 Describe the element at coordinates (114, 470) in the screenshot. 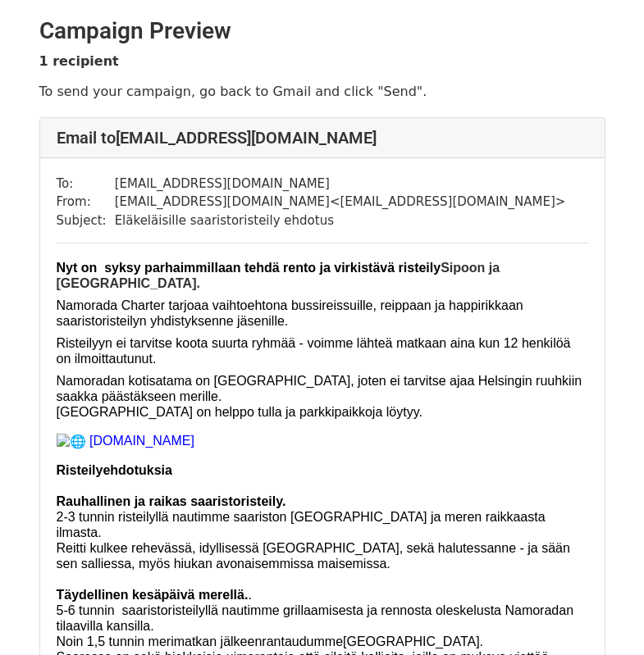

I see `span: Risteilyehdotuksia` at that location.